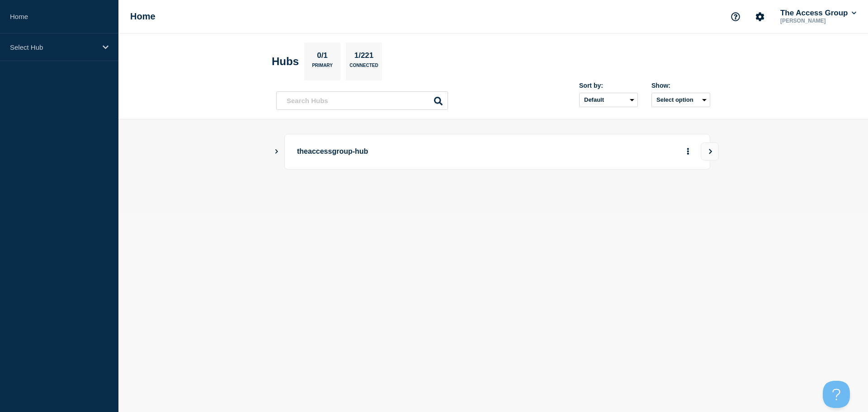 The height and width of the screenshot is (412, 868). What do you see at coordinates (760, 17) in the screenshot?
I see `button: Account settings` at bounding box center [760, 17].